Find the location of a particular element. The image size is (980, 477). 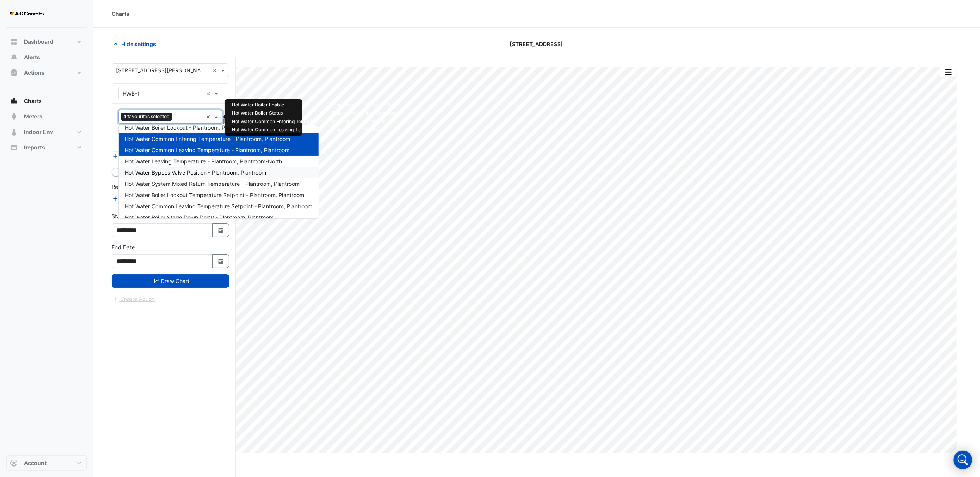

span: Hot Water Bypass Valve Position - Plantroom, Plantroom is located at coordinates (195, 173).